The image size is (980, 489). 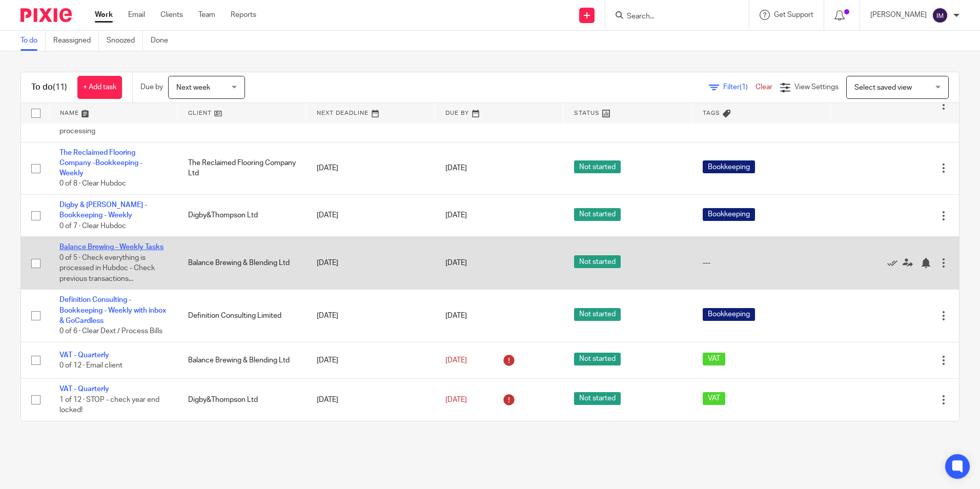 I want to click on span: 0 of 6 · Clear Dext / Process Bills, so click(x=111, y=331).